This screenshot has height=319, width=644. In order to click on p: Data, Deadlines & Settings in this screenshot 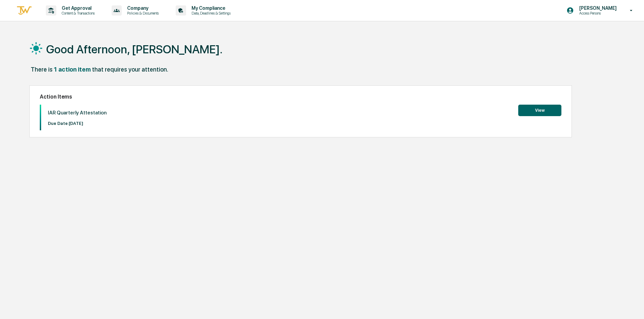, I will do `click(210, 13)`.